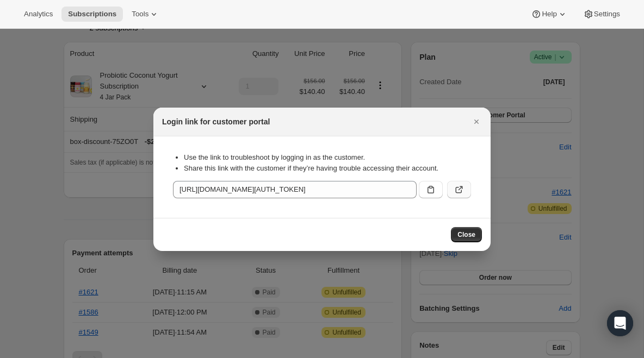 This screenshot has height=358, width=644. Describe the element at coordinates (607, 14) in the screenshot. I see `span: Settings` at that location.